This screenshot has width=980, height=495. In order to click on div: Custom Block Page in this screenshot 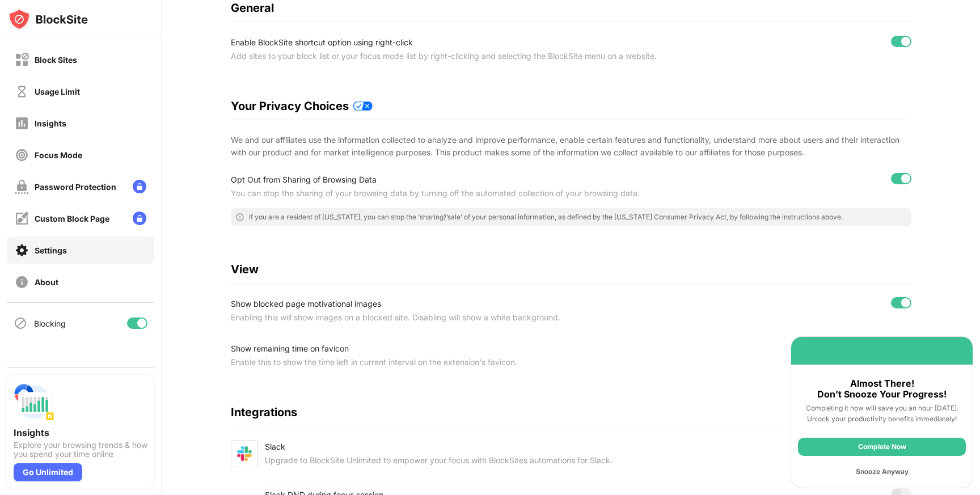, I will do `click(72, 219)`.